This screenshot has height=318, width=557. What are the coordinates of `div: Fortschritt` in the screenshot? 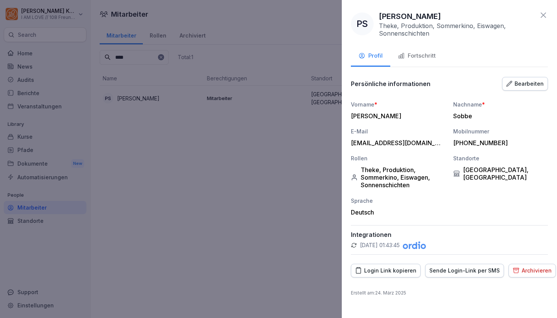 It's located at (417, 56).